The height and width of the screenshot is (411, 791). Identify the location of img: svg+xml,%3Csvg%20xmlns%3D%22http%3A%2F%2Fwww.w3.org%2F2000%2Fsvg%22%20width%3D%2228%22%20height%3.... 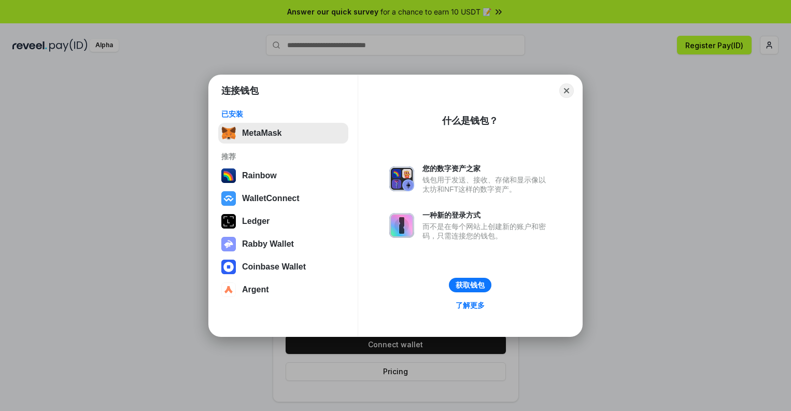
(229, 221).